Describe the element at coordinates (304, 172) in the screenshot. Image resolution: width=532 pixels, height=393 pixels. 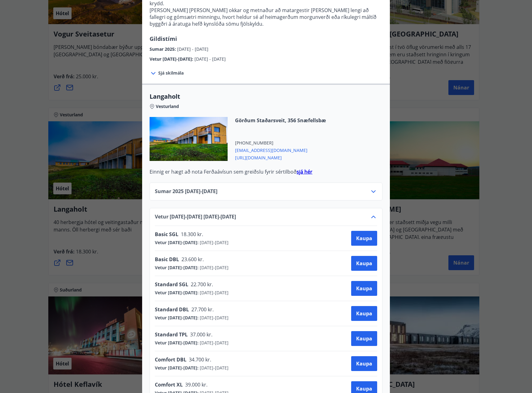
I see `a: sjá hér` at that location.